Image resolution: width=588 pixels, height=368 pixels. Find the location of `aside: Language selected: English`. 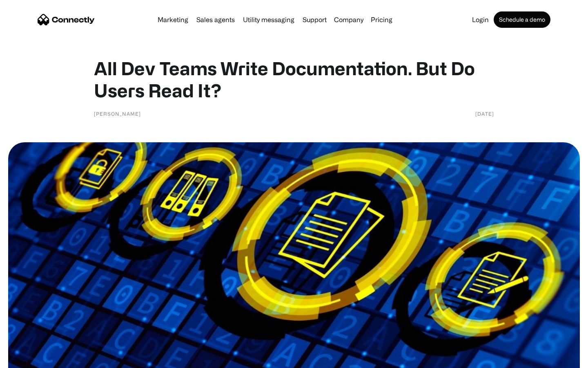

aside: Language selected: English is located at coordinates (29, 360).